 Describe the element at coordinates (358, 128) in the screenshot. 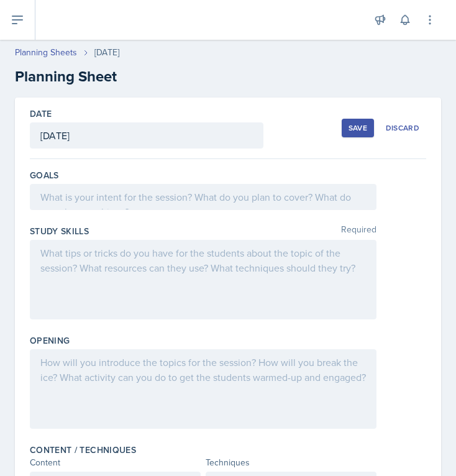

I see `div: Save` at that location.